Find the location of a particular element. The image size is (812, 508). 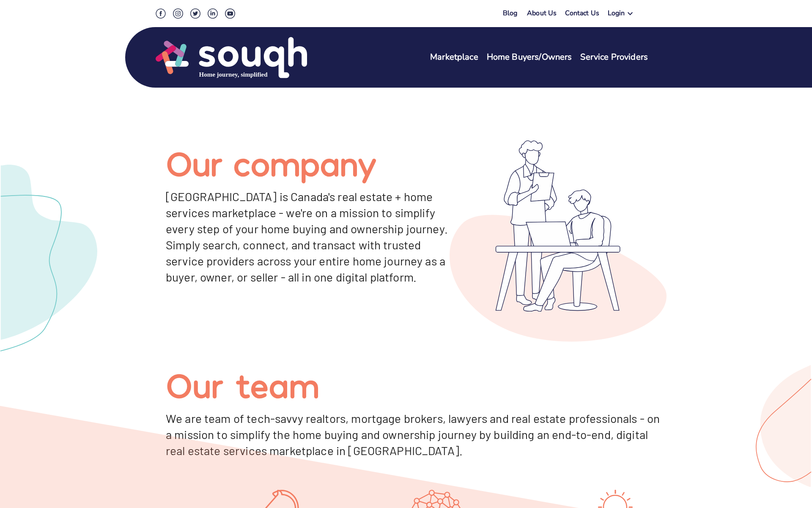

a: Service Providers is located at coordinates (614, 57).